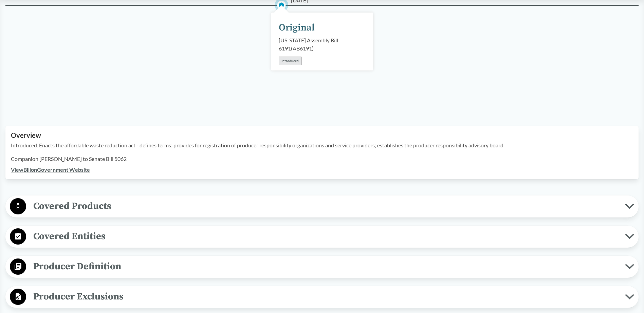 The image size is (644, 313). I want to click on h2: Overview, so click(322, 136).